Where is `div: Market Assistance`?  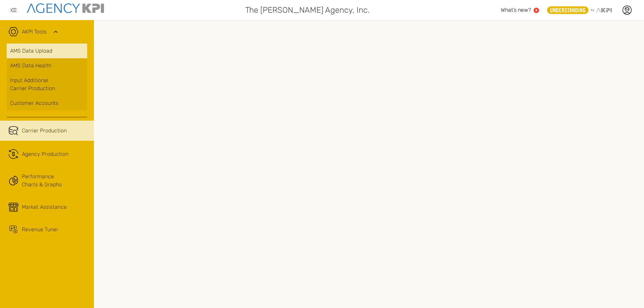 div: Market Assistance is located at coordinates (44, 207).